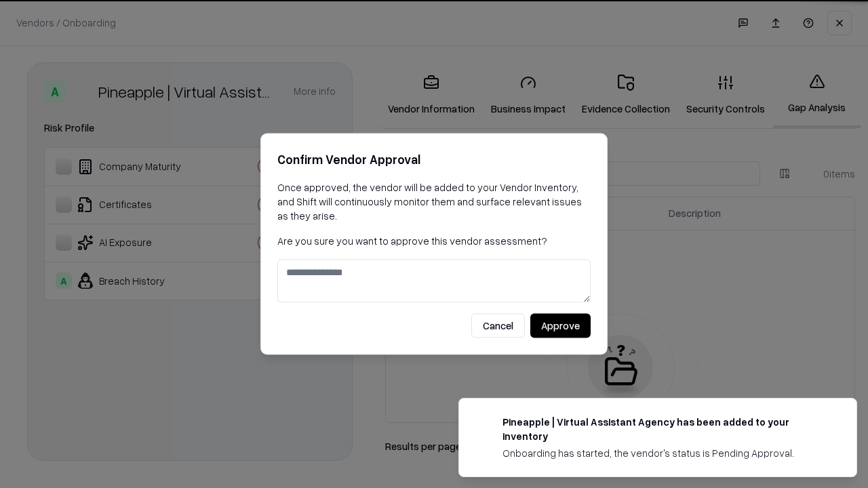 This screenshot has width=868, height=488. What do you see at coordinates (663, 429) in the screenshot?
I see `div: Pineapple | Virtual Assistant Agency has been added to your inventory` at bounding box center [663, 429].